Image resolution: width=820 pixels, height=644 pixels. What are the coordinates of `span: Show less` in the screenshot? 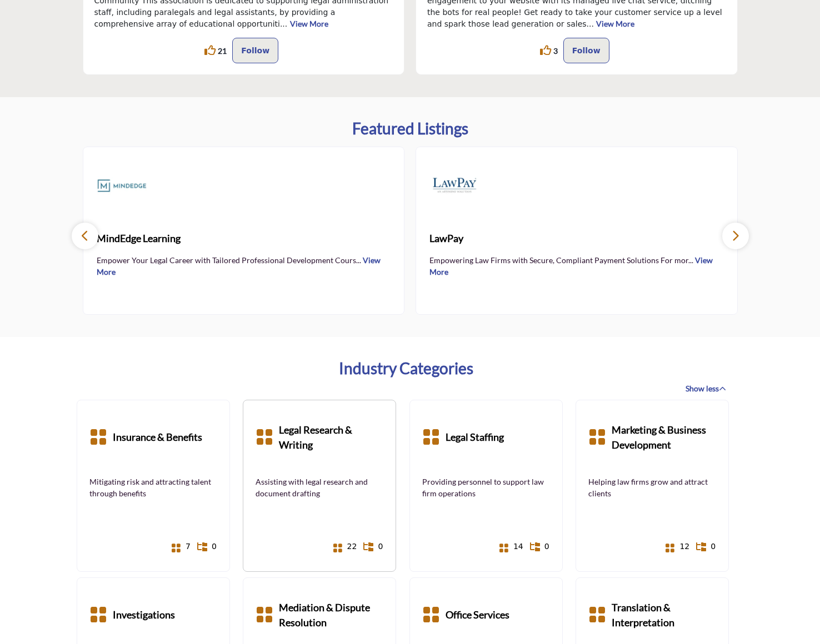 It's located at (705, 389).